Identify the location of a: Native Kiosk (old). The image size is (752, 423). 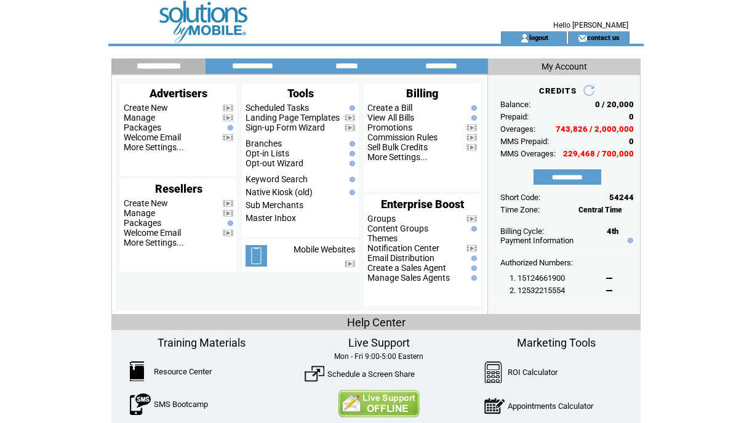
(279, 192).